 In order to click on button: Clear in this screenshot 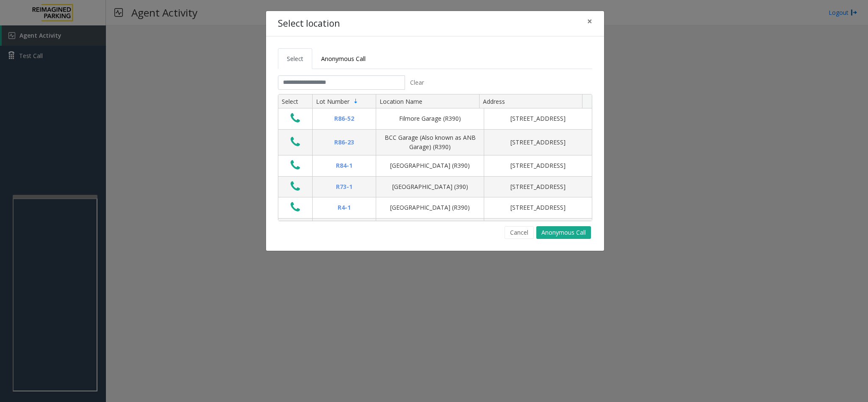, I will do `click(417, 83)`.